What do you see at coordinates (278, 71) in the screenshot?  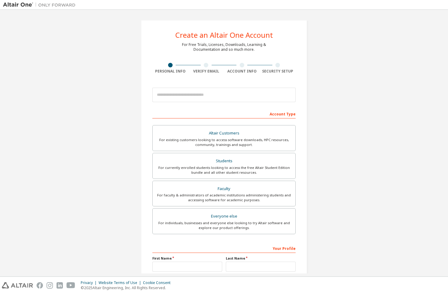 I see `div: Security Setup` at bounding box center [278, 71].